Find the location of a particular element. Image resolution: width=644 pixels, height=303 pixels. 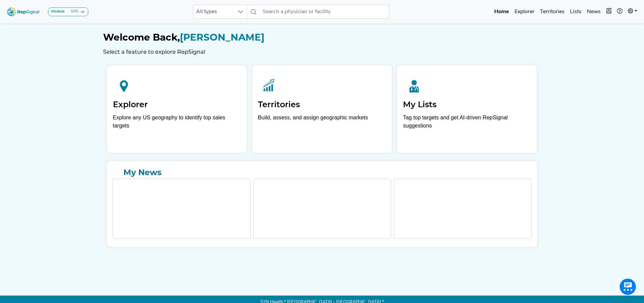

a: Home is located at coordinates (501, 12).